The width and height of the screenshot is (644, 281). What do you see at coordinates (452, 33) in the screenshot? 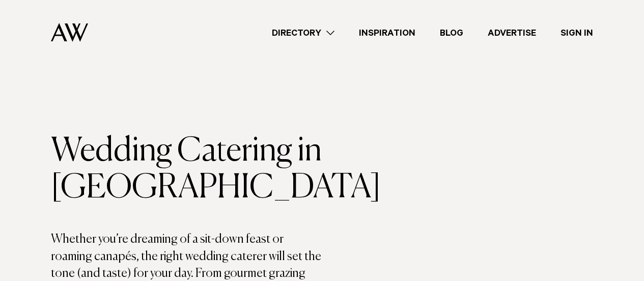
I see `a: Blog` at bounding box center [452, 33].